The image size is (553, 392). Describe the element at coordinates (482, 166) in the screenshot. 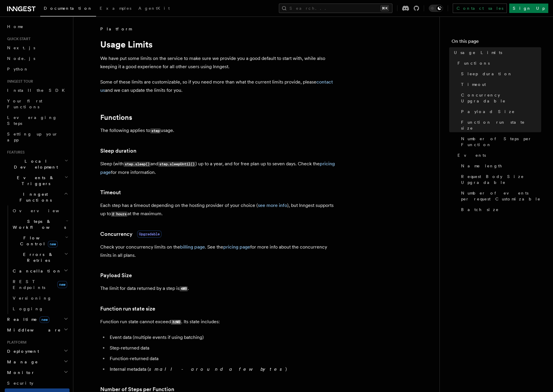

I see `span: Name length` at that location.